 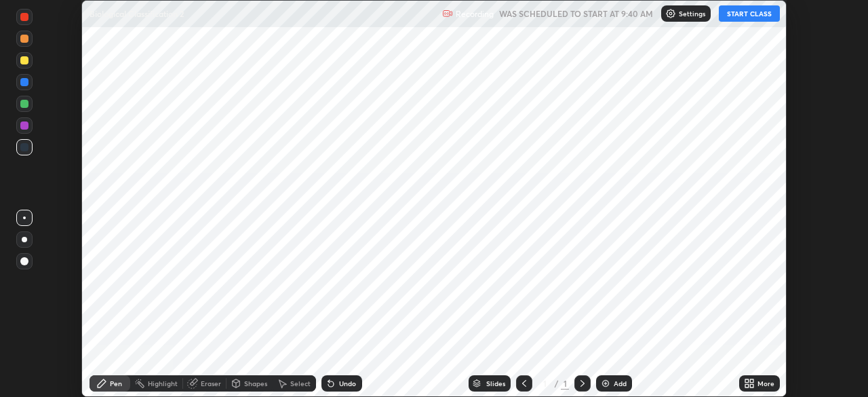 I want to click on div: Slides, so click(x=496, y=383).